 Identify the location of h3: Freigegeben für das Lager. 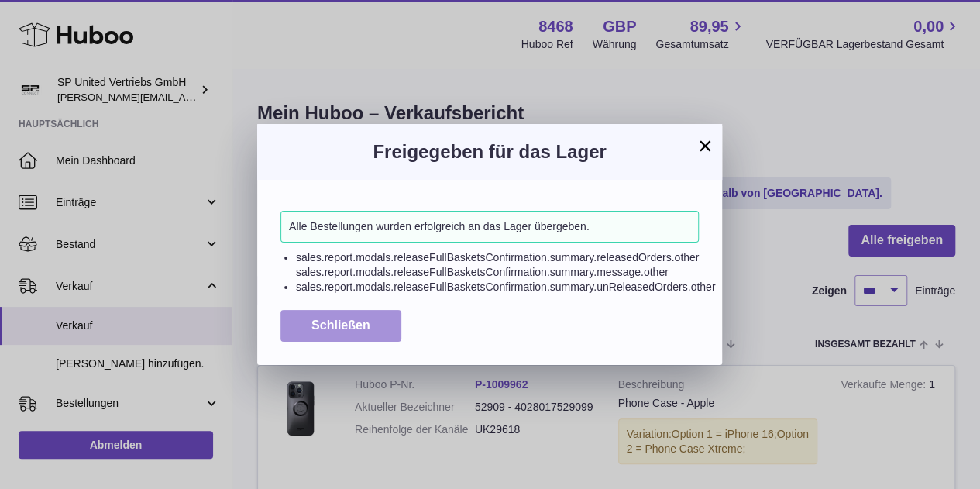
(490, 152).